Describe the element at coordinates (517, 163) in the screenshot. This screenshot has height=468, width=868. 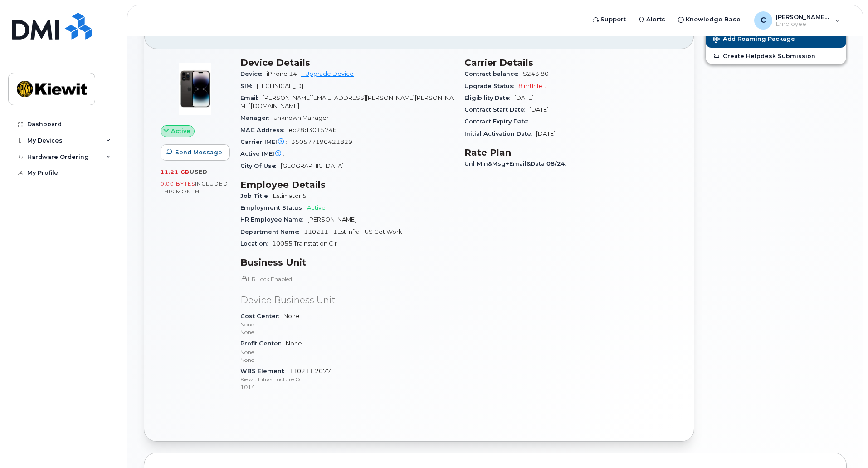
I see `span: Unl Min&Msg+Email&Data 08/24` at that location.